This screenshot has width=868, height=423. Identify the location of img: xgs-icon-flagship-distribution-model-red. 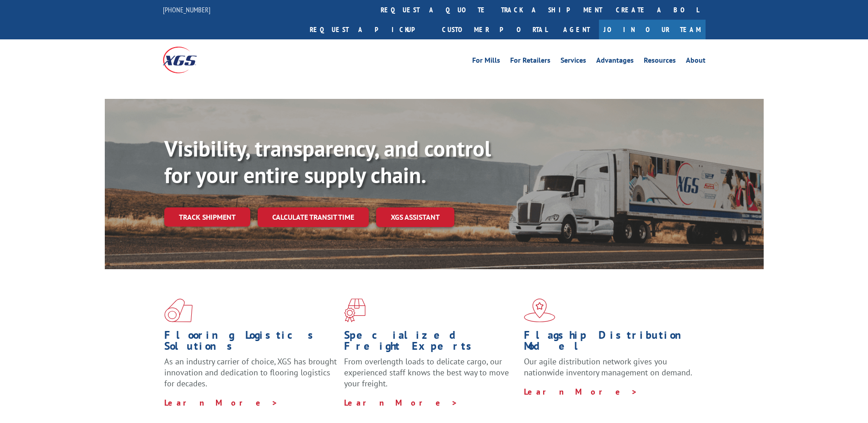
(540, 311).